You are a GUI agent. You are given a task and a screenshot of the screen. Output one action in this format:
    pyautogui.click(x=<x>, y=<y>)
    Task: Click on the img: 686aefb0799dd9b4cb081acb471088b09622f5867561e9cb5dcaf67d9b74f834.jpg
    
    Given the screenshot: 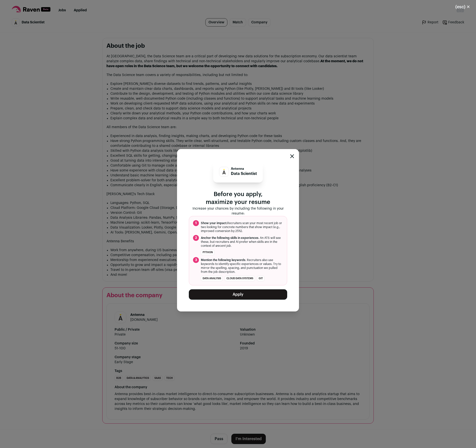 What is the action you would take?
    pyautogui.click(x=224, y=172)
    